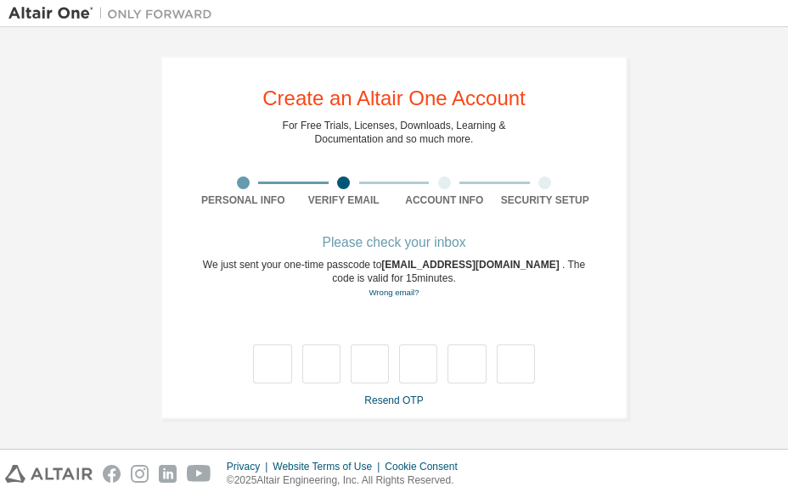  What do you see at coordinates (394, 132) in the screenshot?
I see `div: For Free Trials, Licenses, Downloads, Learning & Documentation and so much more.` at bounding box center [394, 132].